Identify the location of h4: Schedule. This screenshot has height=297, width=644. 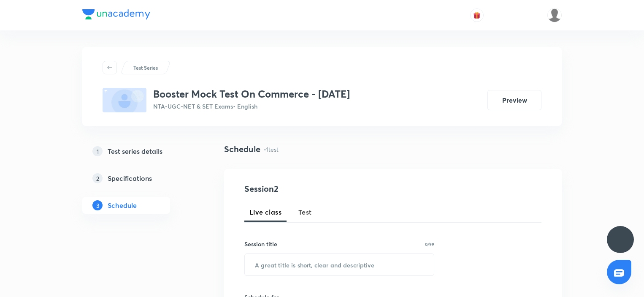
(242, 149).